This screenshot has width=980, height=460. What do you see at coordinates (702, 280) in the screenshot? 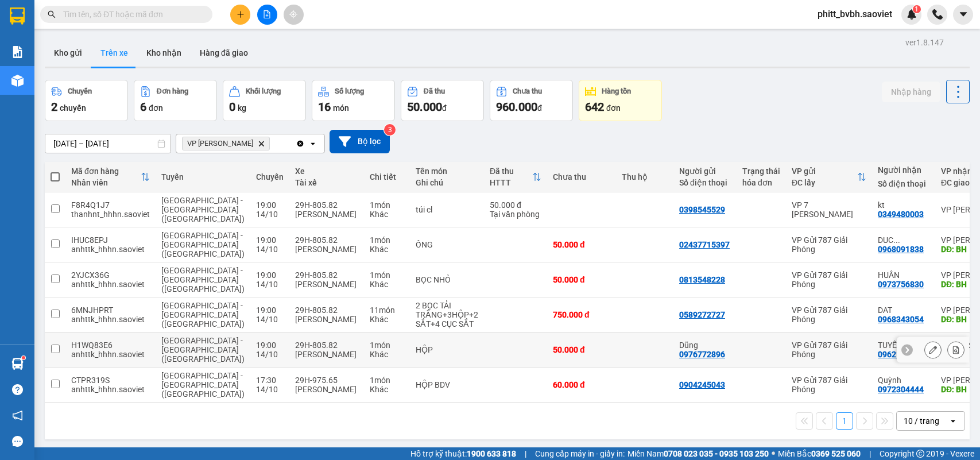
I see `div: 0813548228` at bounding box center [702, 280].